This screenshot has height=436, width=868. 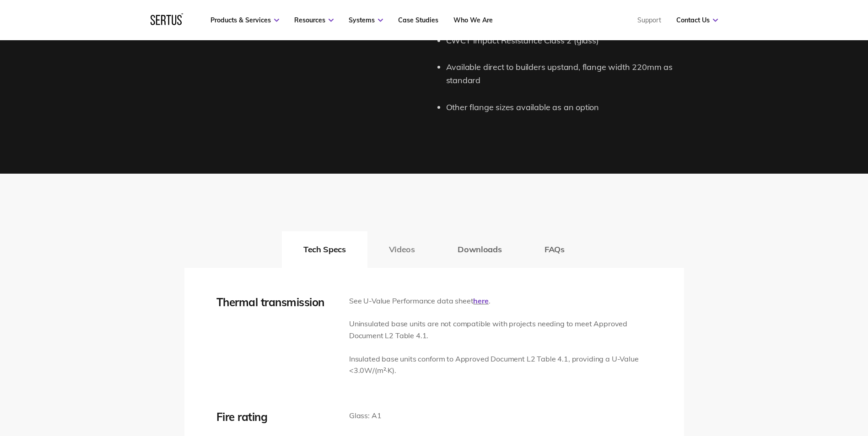 I want to click on a: Contact Us, so click(x=697, y=20).